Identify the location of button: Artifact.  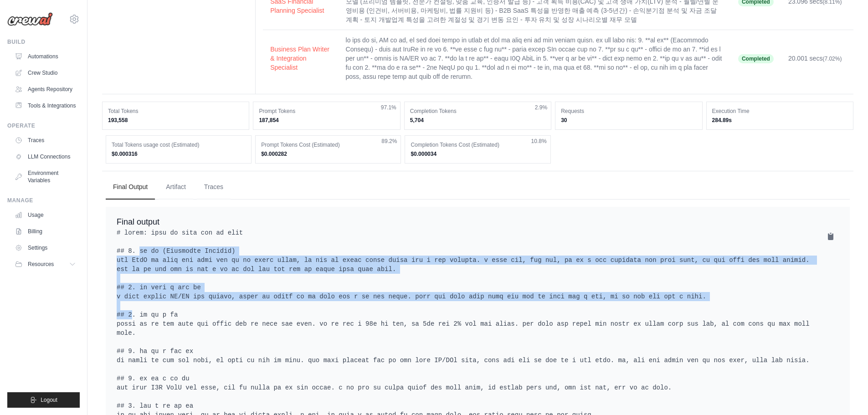
(176, 187).